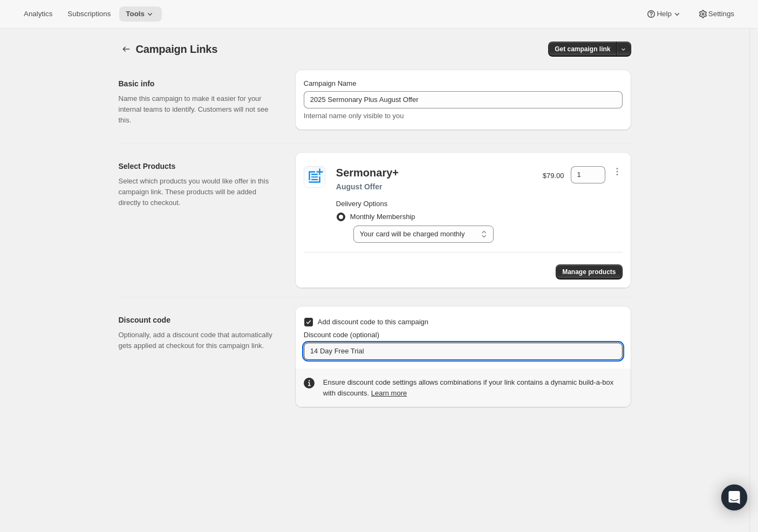  Describe the element at coordinates (198, 166) in the screenshot. I see `h2: Select Products` at that location.